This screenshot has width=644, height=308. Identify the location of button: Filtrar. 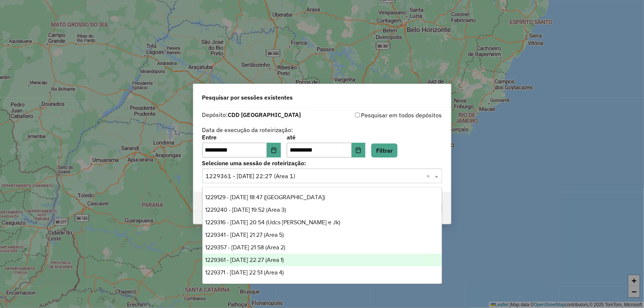
(384, 150).